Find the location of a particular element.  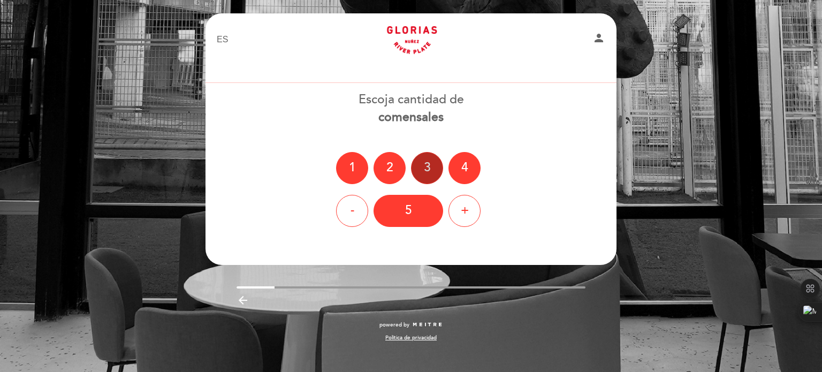

div: Escoja cantidad de is located at coordinates (411, 109).